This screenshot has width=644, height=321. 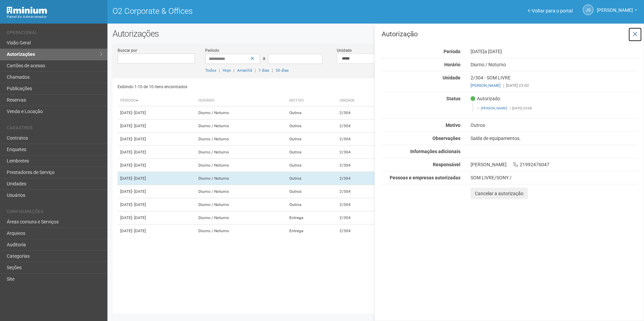 What do you see at coordinates (554, 65) in the screenshot?
I see `div: Diurno / Noturno` at bounding box center [554, 65].